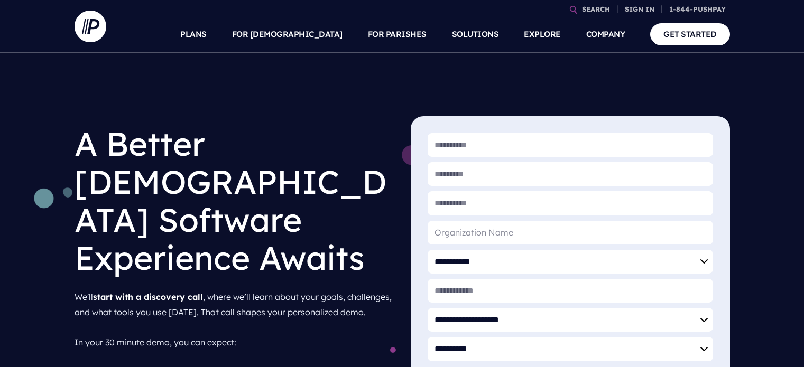  What do you see at coordinates (193, 34) in the screenshot?
I see `a: PLANS` at bounding box center [193, 34].